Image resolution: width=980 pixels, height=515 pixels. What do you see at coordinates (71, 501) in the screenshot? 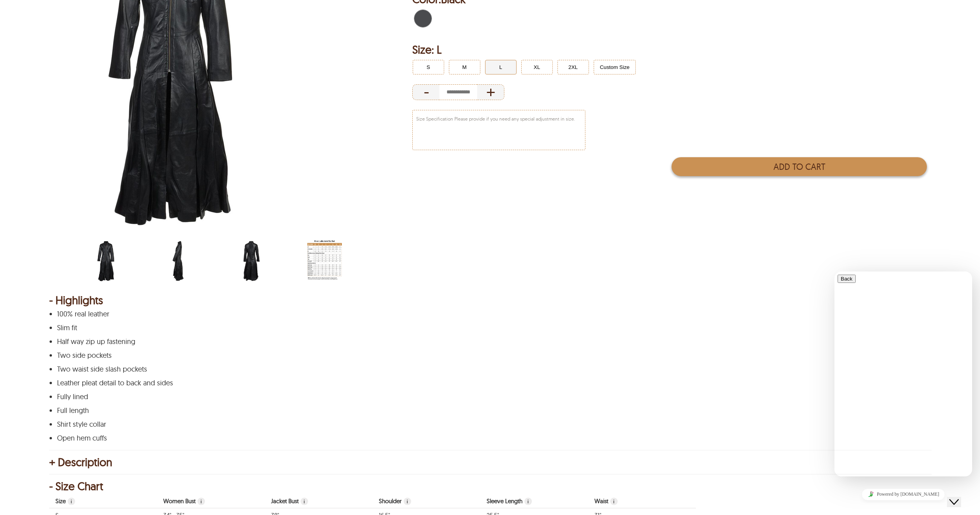
I see `span: Size` at bounding box center [71, 501].